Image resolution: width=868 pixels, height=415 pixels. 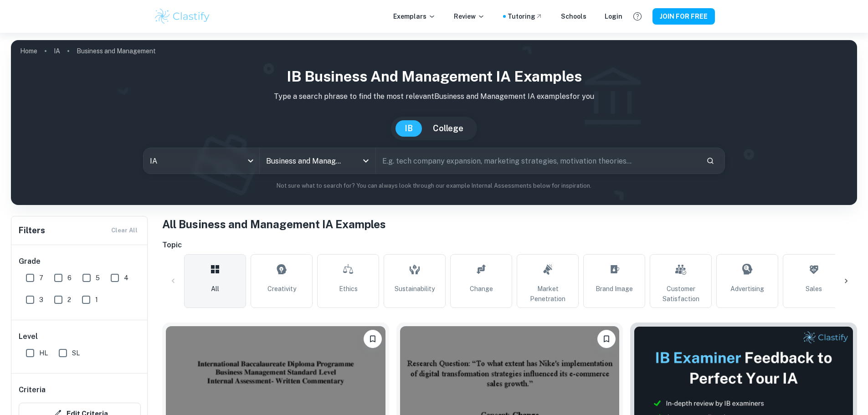 I want to click on h6: Level, so click(x=79, y=337).